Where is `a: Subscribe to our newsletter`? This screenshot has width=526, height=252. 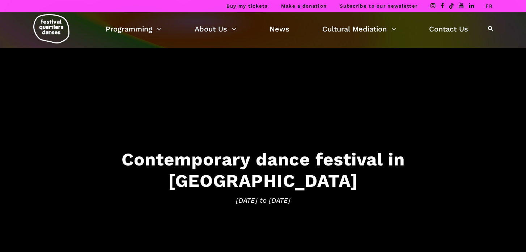
a: Subscribe to our newsletter is located at coordinates (378, 6).